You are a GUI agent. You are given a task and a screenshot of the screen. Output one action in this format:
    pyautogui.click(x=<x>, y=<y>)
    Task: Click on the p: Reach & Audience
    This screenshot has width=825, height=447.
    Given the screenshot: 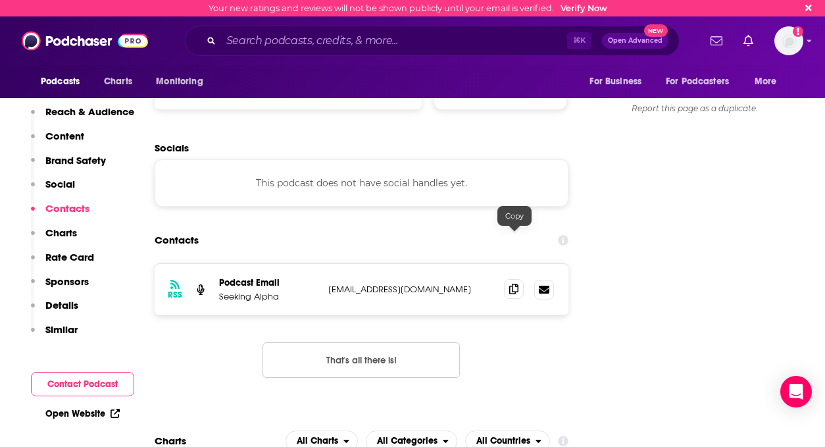 What is the action you would take?
    pyautogui.click(x=89, y=111)
    